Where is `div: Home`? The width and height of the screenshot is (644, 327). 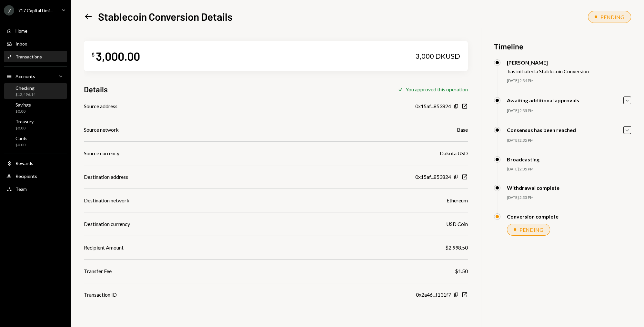
div: Home is located at coordinates (21, 31).